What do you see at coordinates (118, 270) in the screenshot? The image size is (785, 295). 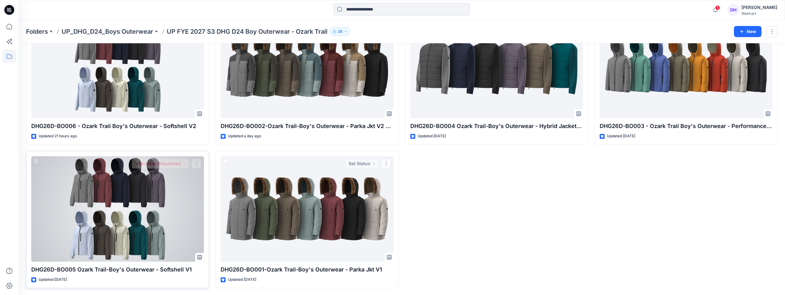 I see `p: DHG26D-BO005 Ozark Trail-Boy's Outerwear - Softshell V1` at bounding box center [118, 270].